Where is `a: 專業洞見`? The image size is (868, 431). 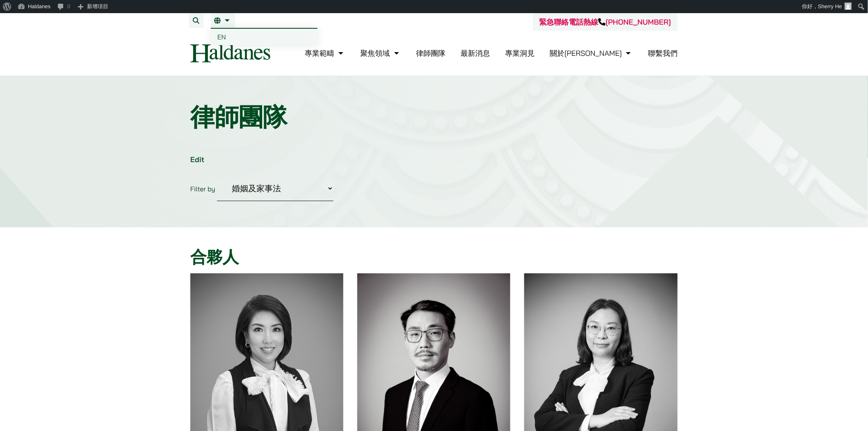
a: 專業洞見 is located at coordinates (520, 53).